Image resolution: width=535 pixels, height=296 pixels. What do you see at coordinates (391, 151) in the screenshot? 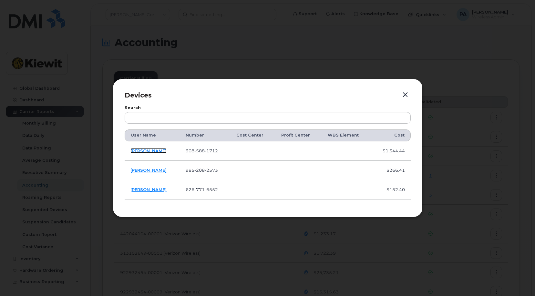
I see `td: $1,544.44` at bounding box center [391, 151].